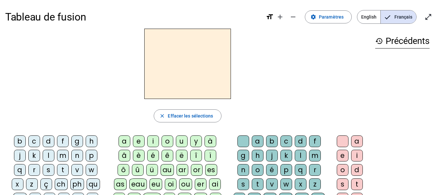  What do you see at coordinates (210, 156) in the screenshot?
I see `div: ï` at bounding box center [210, 156].